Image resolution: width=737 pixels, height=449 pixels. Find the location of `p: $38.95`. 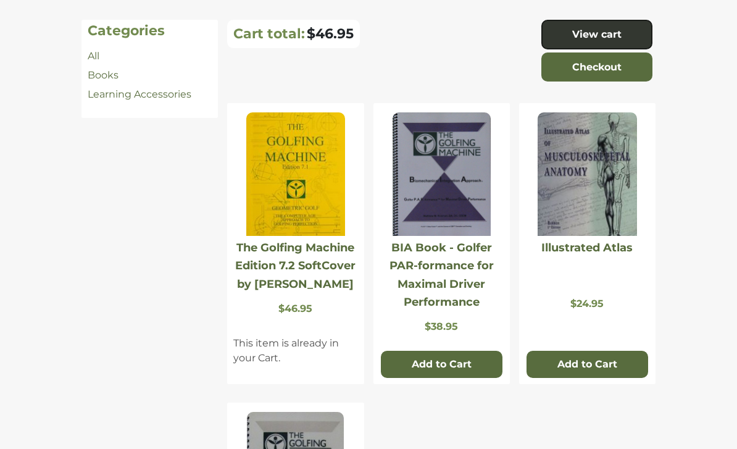

p: $38.95 is located at coordinates (441, 326).